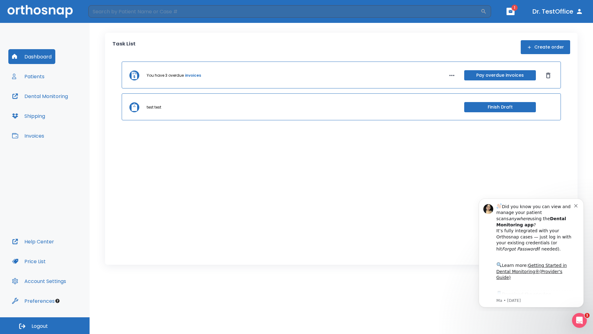  Describe the element at coordinates (165, 75) in the screenshot. I see `p: You have 3 overdue` at that location.